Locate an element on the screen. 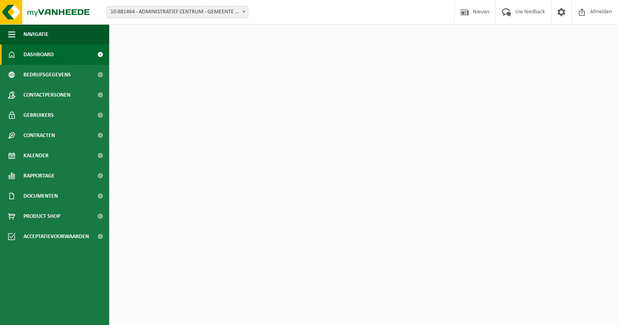  span: Contactpersonen is located at coordinates (47, 95).